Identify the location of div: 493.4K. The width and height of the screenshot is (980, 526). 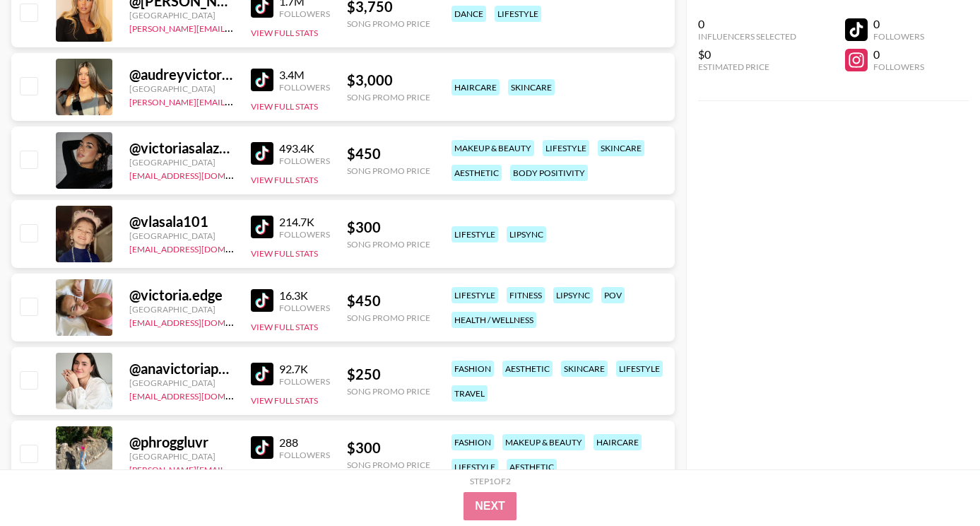
(305, 148).